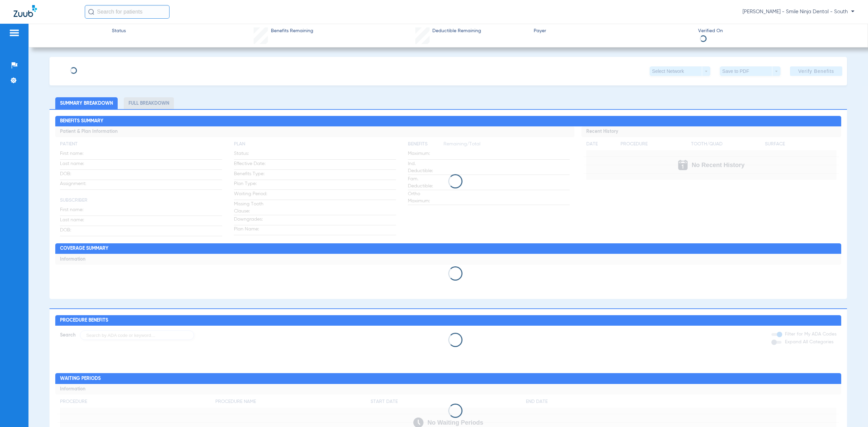  Describe the element at coordinates (91, 12) in the screenshot. I see `img: Search Icon` at that location.